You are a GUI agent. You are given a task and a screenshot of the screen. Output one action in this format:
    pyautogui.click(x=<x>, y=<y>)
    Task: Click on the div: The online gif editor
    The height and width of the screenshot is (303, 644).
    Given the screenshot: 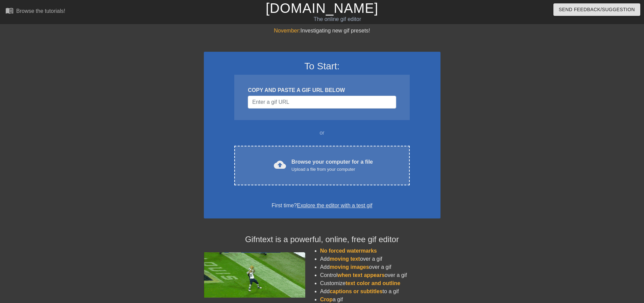 What is the action you would take?
    pyautogui.click(x=338, y=19)
    